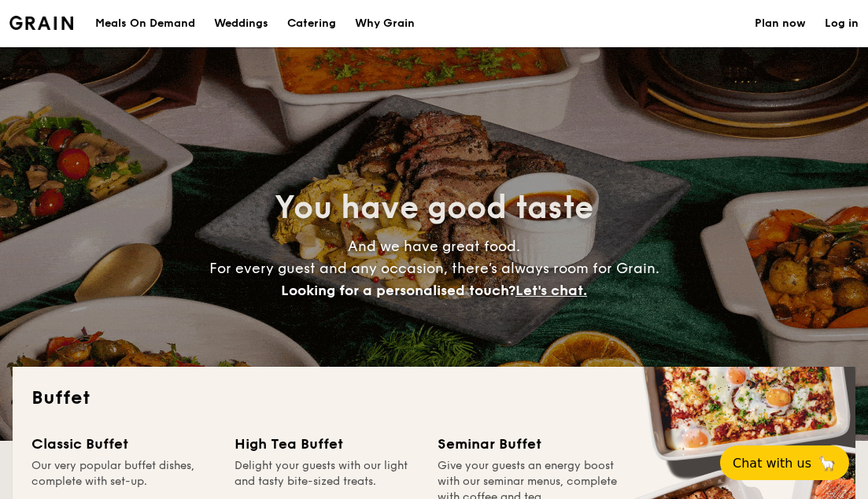 The image size is (868, 499). What do you see at coordinates (123, 474) in the screenshot?
I see `div: Our very popular buffet dishes, complete with set-up.` at bounding box center [123, 474].